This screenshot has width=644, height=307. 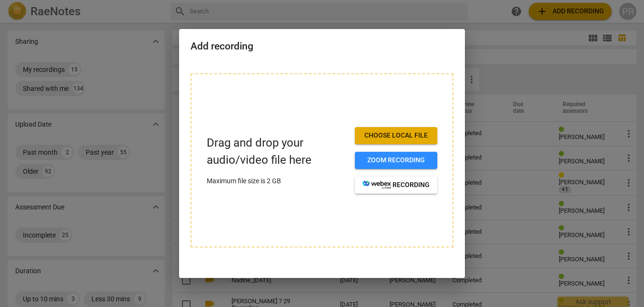 I want to click on button: recording, so click(x=396, y=185).